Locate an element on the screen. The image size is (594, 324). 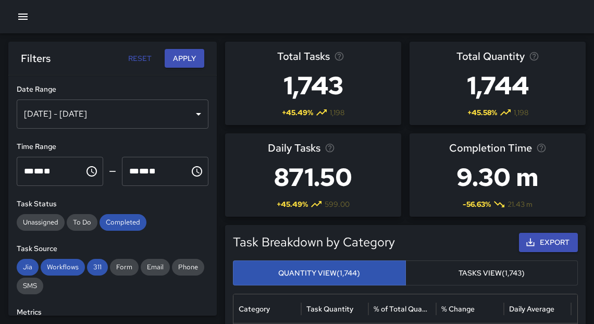
div: Workflows is located at coordinates (63, 267).